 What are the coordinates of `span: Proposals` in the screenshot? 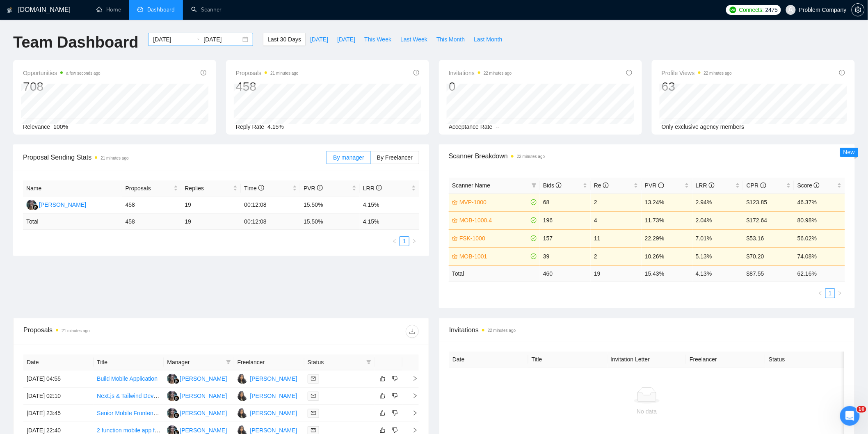 It's located at (149, 188).